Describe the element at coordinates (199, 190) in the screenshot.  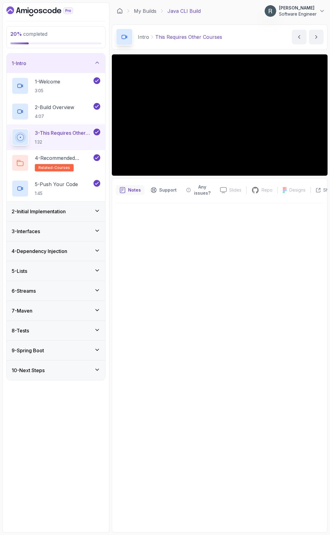
I see `button: Feedback button` at that location.